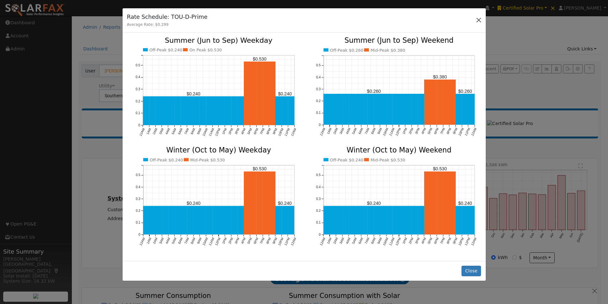 The width and height of the screenshot is (608, 304). Describe the element at coordinates (167, 17) in the screenshot. I see `h5: Rate Schedule: TOU-D-Prime` at that location.